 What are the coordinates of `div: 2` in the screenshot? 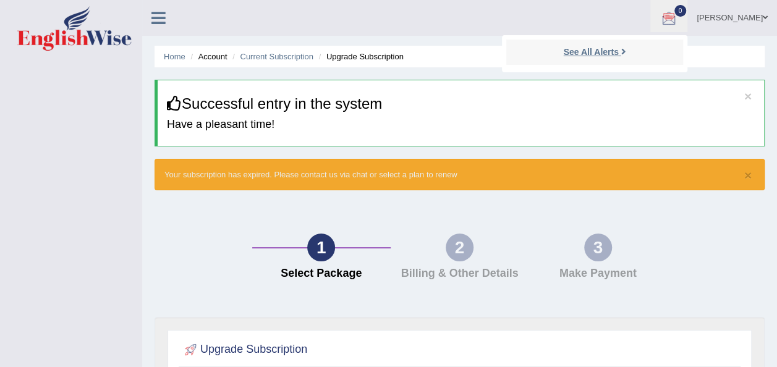 It's located at (459, 247).